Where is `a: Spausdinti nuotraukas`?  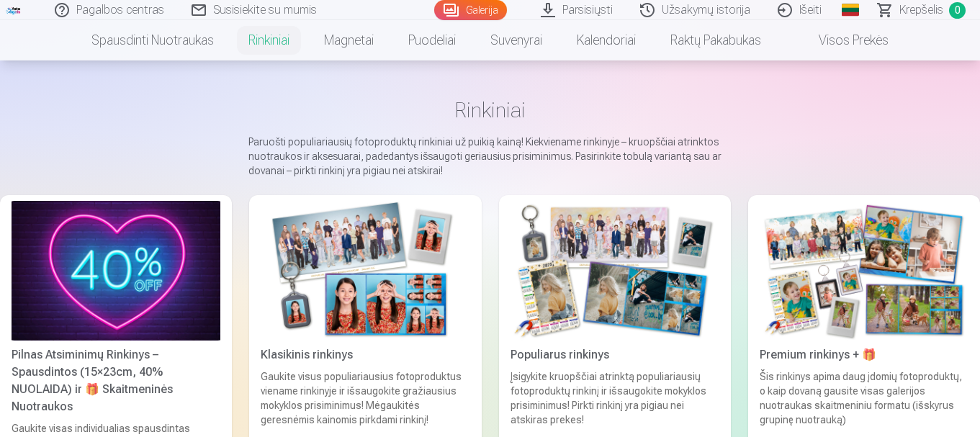 a: Spausdinti nuotraukas is located at coordinates (153, 41).